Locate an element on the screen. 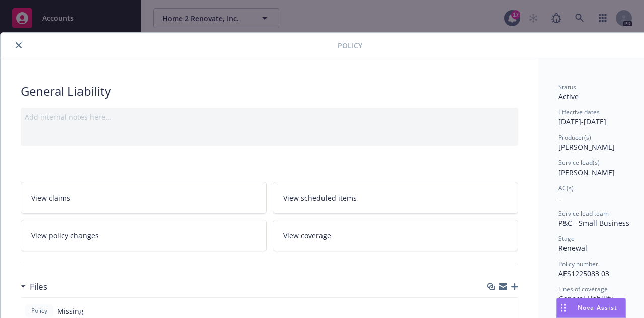 Image resolution: width=644 pixels, height=318 pixels. span: P&C - Small Business is located at coordinates (594, 222).